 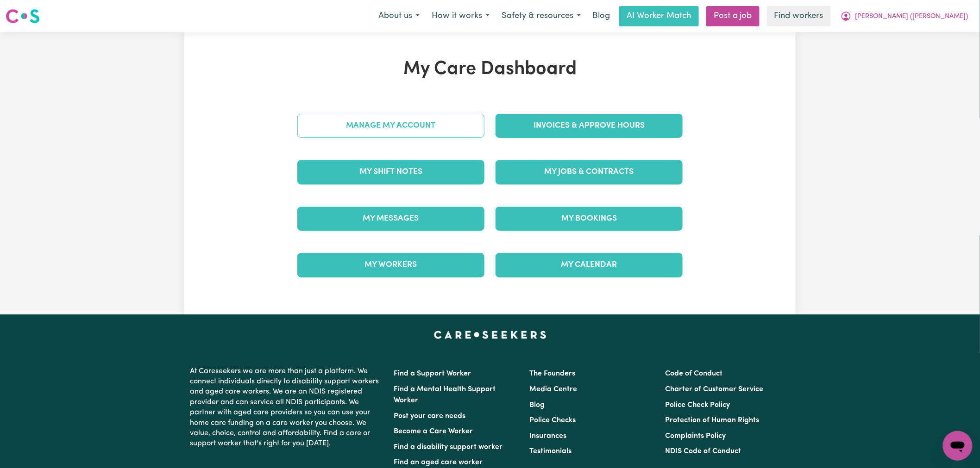 What do you see at coordinates (697, 406) in the screenshot?
I see `a: Police Check Policy` at bounding box center [697, 406].